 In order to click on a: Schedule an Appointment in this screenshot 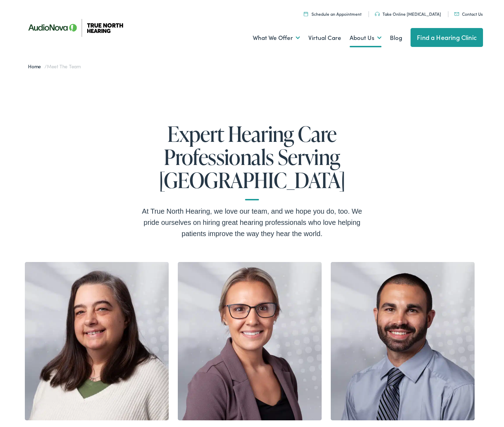, I will do `click(333, 14)`.